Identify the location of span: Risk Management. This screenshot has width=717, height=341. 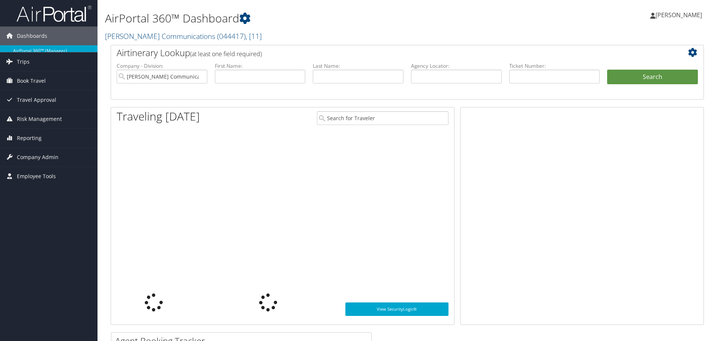
(39, 119).